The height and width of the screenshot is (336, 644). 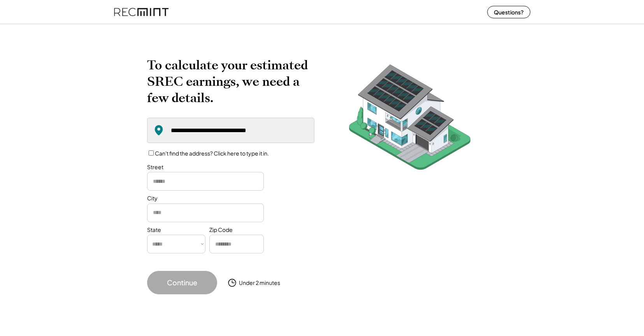 What do you see at coordinates (410, 119) in the screenshot?
I see `img: RecMintArtboard%207.png` at bounding box center [410, 119].